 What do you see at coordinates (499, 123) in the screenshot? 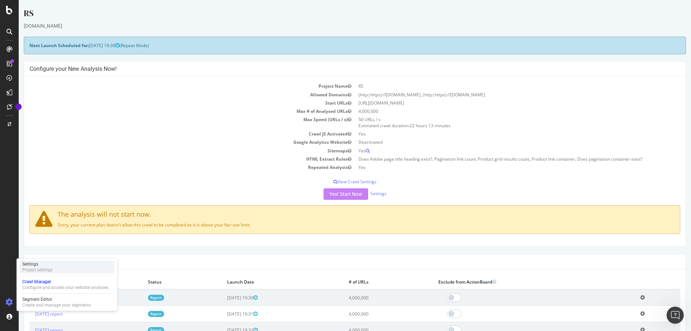
I see `td: 50 URLs / s Estimated crawl duration:` at bounding box center [499, 123].